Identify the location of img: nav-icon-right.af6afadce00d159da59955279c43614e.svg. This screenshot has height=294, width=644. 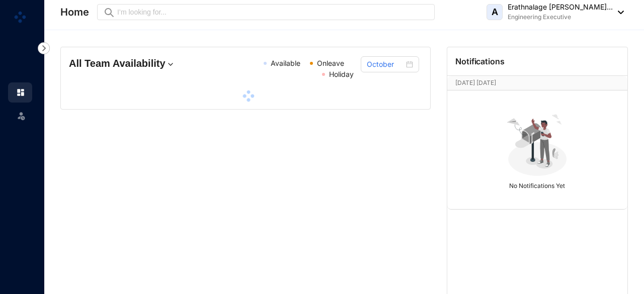
(44, 48).